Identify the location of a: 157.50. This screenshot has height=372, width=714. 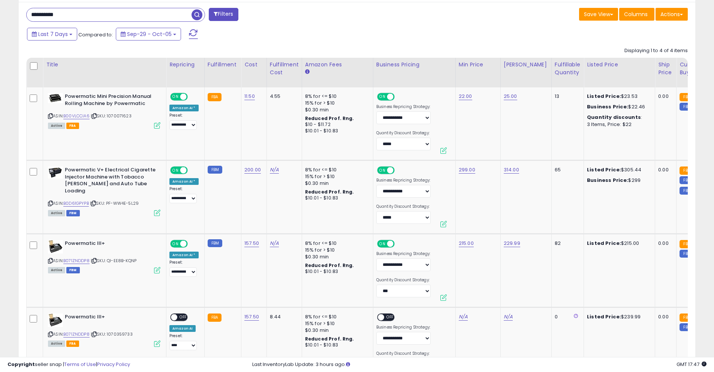
(251, 317).